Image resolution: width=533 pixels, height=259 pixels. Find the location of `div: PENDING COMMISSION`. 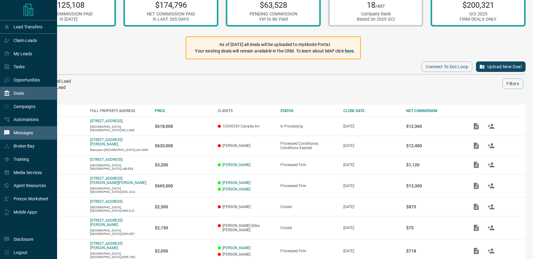

div: PENDING COMMISSION is located at coordinates (273, 14).